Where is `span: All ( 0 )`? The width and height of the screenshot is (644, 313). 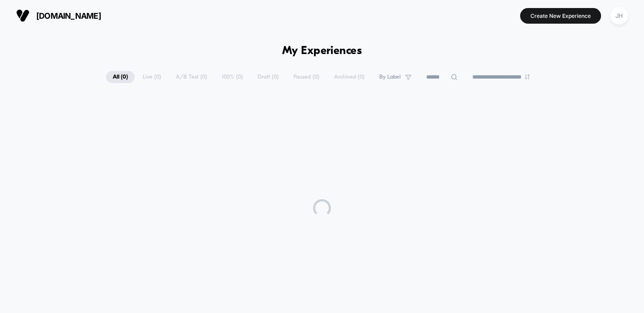
span: All ( 0 ) is located at coordinates (120, 77).